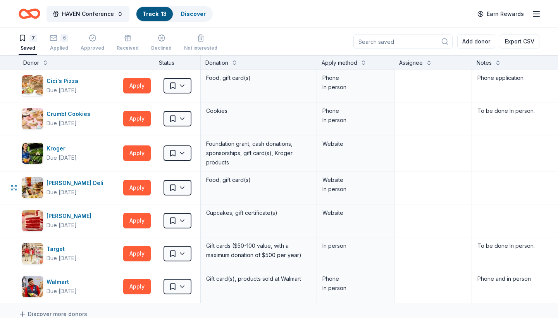  What do you see at coordinates (62, 249) in the screenshot?
I see `div: Target` at bounding box center [62, 249].